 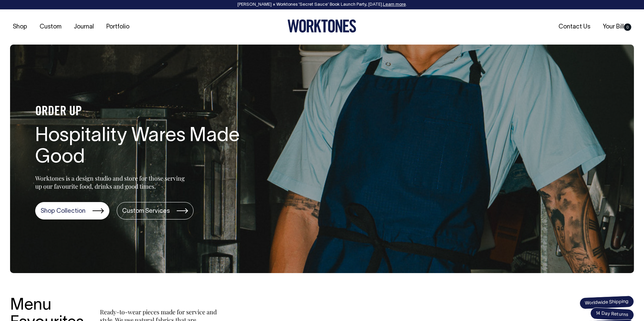 I want to click on a: Custom, so click(x=50, y=27).